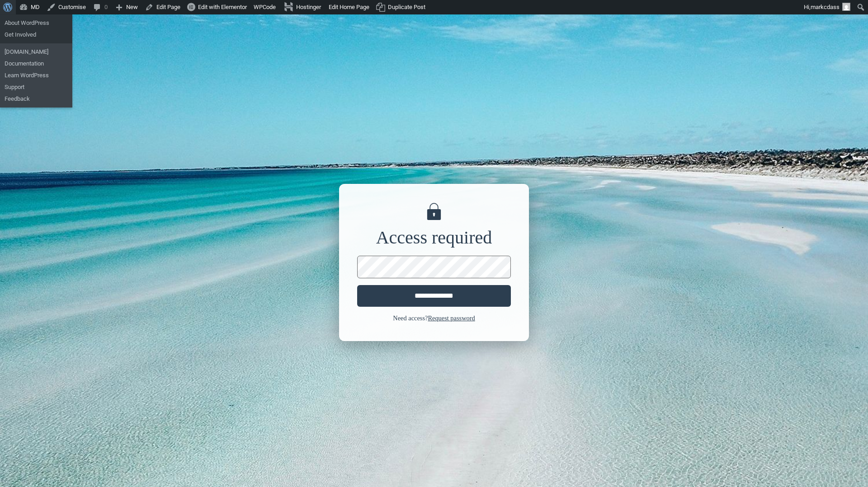 This screenshot has height=487, width=868. I want to click on span: Edit with Elementor, so click(223, 7).